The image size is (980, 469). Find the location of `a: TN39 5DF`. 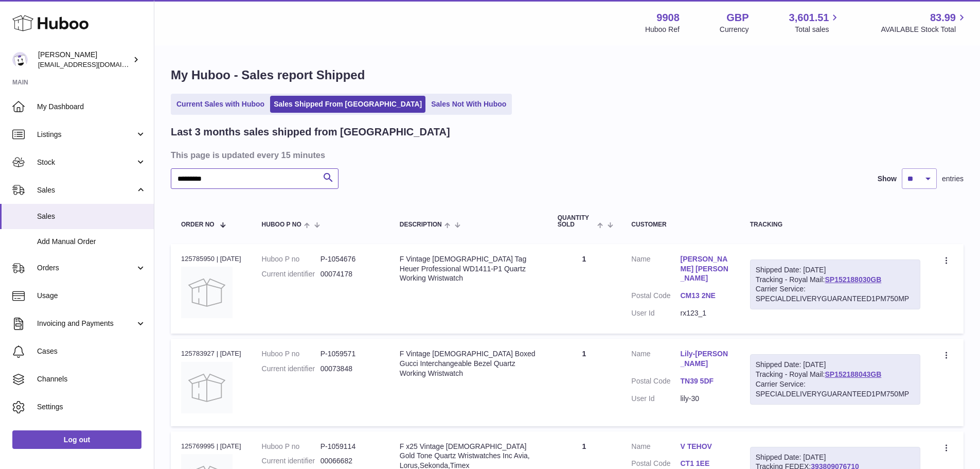

a: TN39 5DF is located at coordinates (705, 381).